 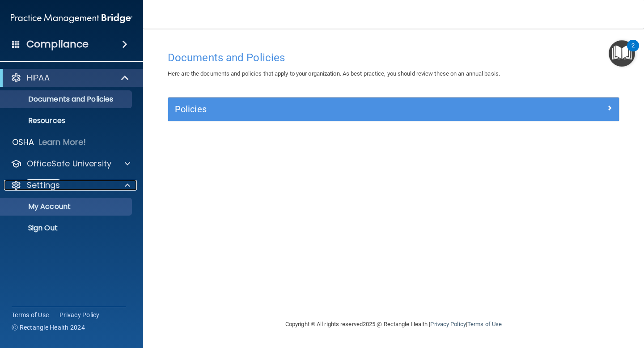 What do you see at coordinates (393, 58) in the screenshot?
I see `h4: Documents and Policies` at bounding box center [393, 58].